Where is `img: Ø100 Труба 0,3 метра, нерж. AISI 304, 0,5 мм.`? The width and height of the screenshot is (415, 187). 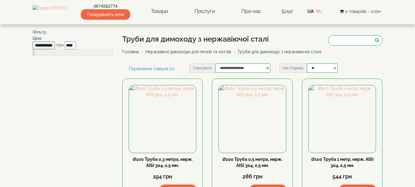 img: Ø100 Труба 0,3 метра, нерж. AISI 304, 0,5 мм. is located at coordinates (163, 119).